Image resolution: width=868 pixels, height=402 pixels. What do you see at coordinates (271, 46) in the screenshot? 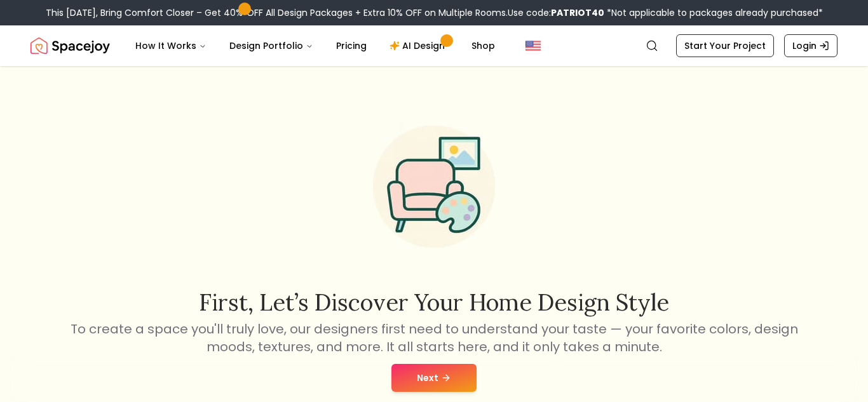
I see `button: Design Portfolio` at bounding box center [271, 46].